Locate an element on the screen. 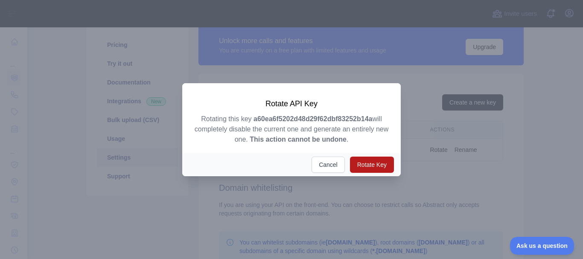 The image size is (583, 259). strong: This action cannot be undone is located at coordinates (298, 139).